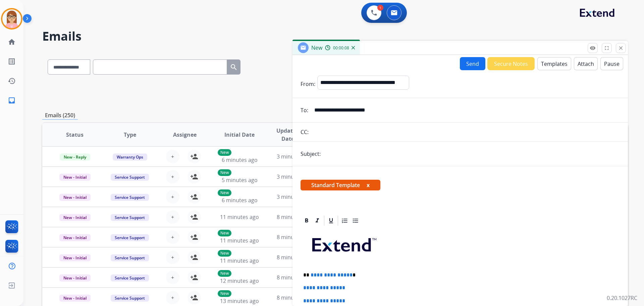 This screenshot has width=644, height=306. Describe the element at coordinates (310, 154) in the screenshot. I see `p: Subject:` at that location.